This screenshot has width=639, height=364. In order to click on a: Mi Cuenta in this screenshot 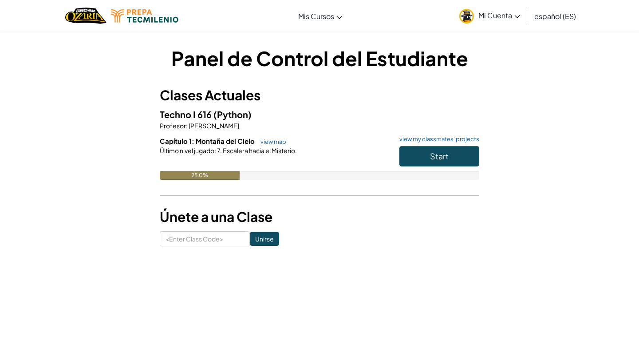, I will do `click(489, 16)`.